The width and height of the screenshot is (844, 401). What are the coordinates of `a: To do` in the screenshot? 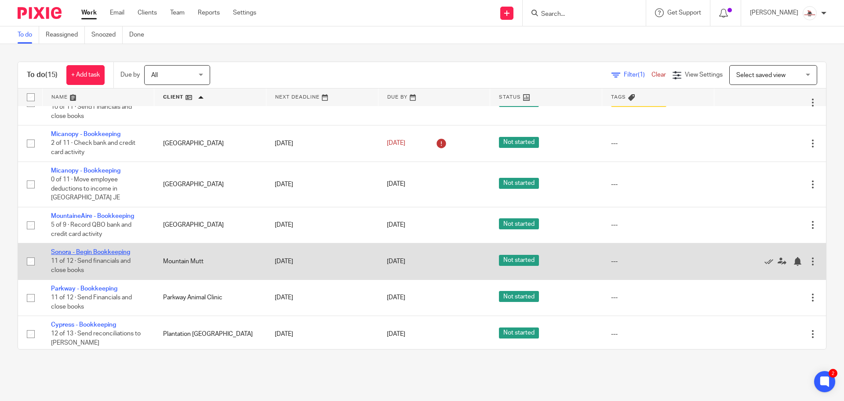 It's located at (28, 35).